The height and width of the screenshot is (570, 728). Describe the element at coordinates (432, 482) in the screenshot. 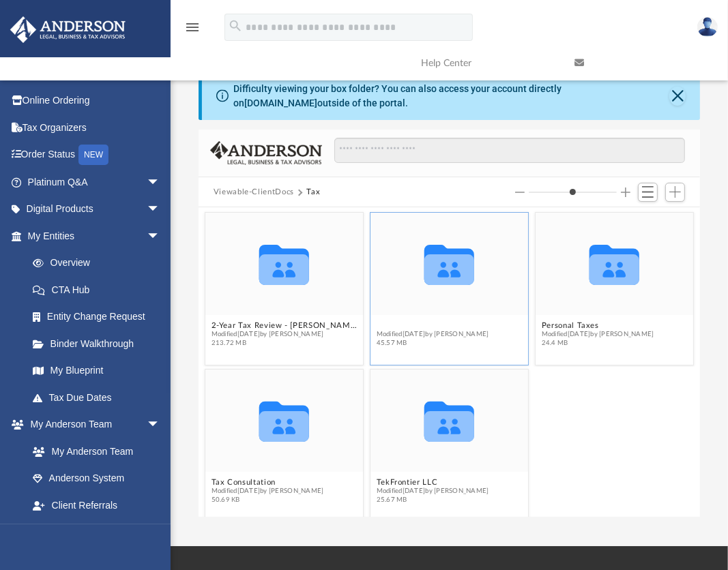

I see `button: TekFrontier LLC` at that location.